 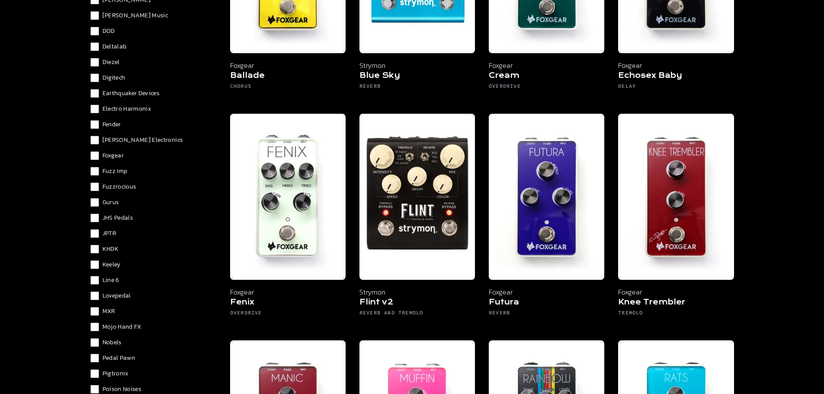 What do you see at coordinates (127, 109) in the screenshot?
I see `span: Electro Harmonix` at bounding box center [127, 109].